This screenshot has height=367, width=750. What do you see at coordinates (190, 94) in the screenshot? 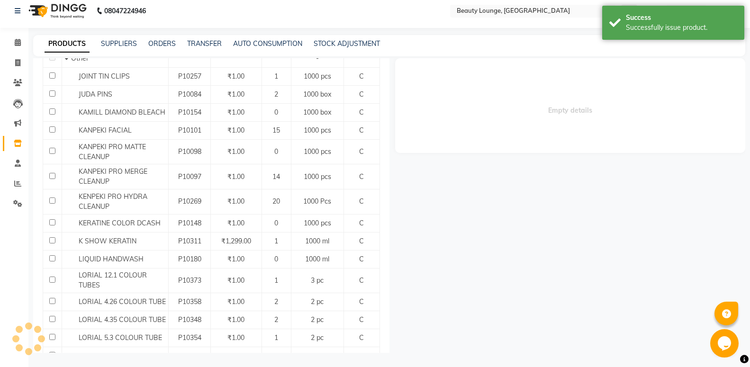
I see `span: P10084` at bounding box center [190, 94].